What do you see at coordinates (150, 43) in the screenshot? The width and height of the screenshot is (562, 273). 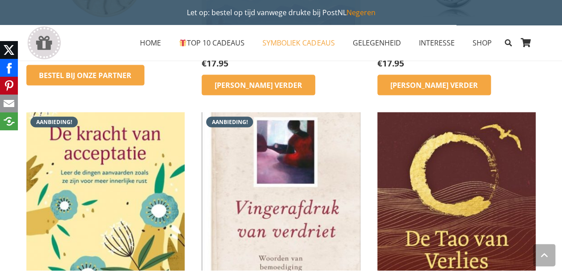 I see `a: HOMEHOME Menu` at bounding box center [150, 43].